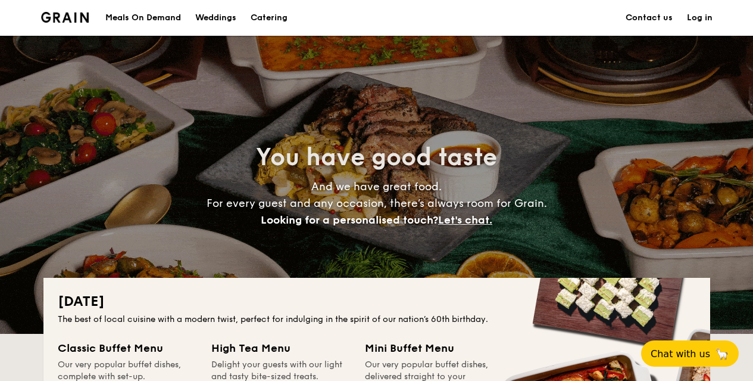 This screenshot has height=381, width=753. I want to click on span: Chat with us, so click(681, 353).